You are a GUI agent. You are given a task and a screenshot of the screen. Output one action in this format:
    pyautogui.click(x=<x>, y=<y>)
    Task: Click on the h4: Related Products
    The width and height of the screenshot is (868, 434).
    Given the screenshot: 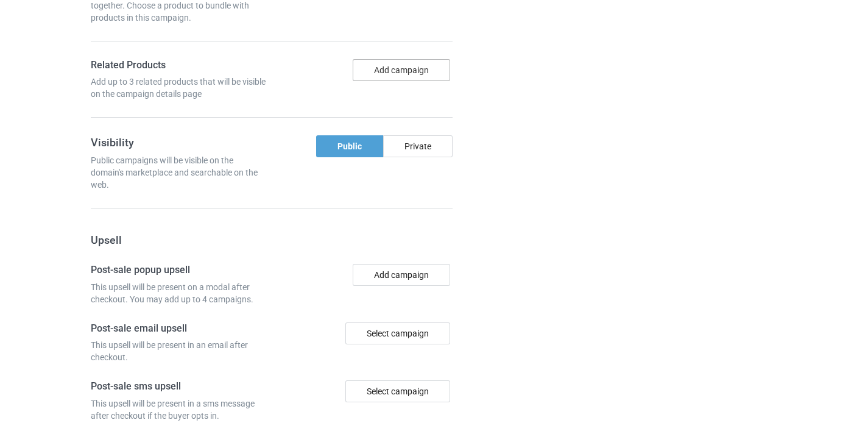 What is the action you would take?
    pyautogui.click(x=179, y=65)
    